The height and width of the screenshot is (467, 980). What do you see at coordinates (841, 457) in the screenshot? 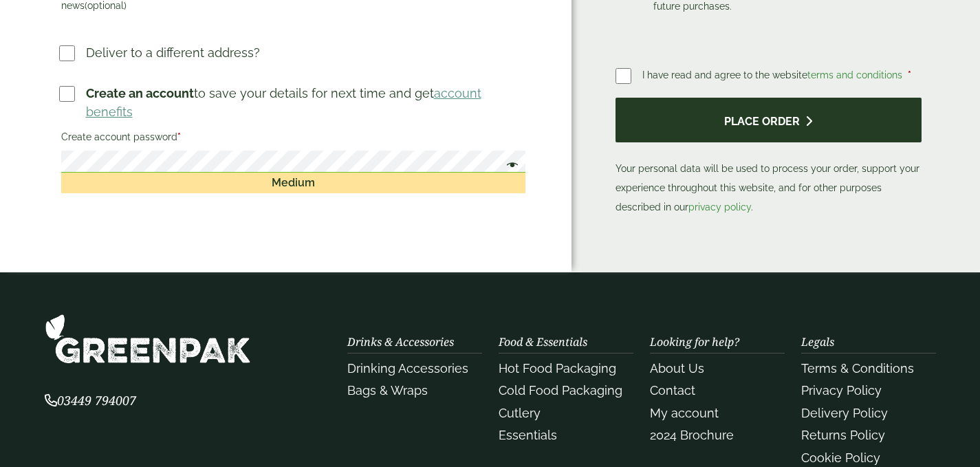
I see `a: Cookie Policy` at bounding box center [841, 457].